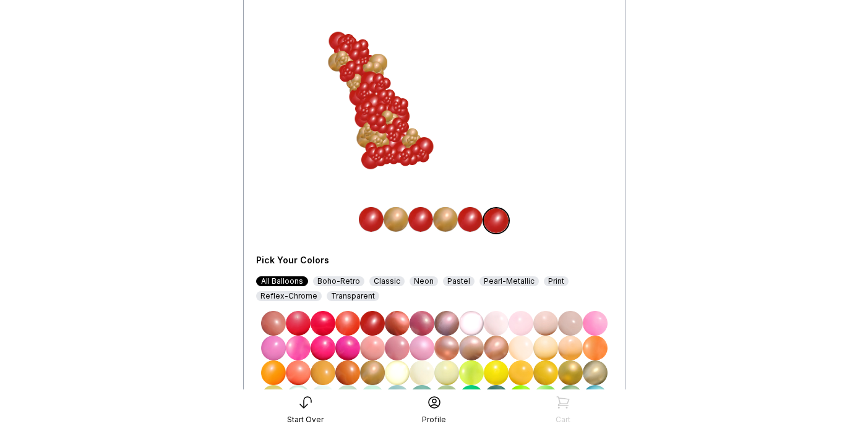 The width and height of the screenshot is (868, 429). I want to click on div: Pastel, so click(458, 281).